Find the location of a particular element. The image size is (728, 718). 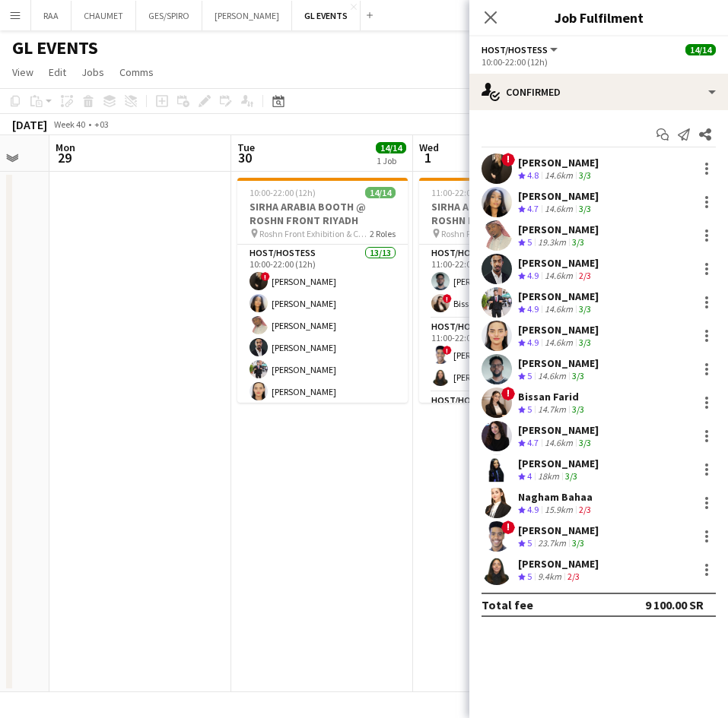

div: 14.7km is located at coordinates (551, 410).